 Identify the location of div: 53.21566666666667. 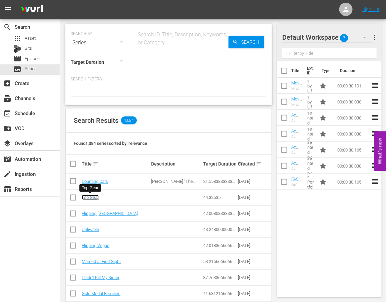
(220, 261).